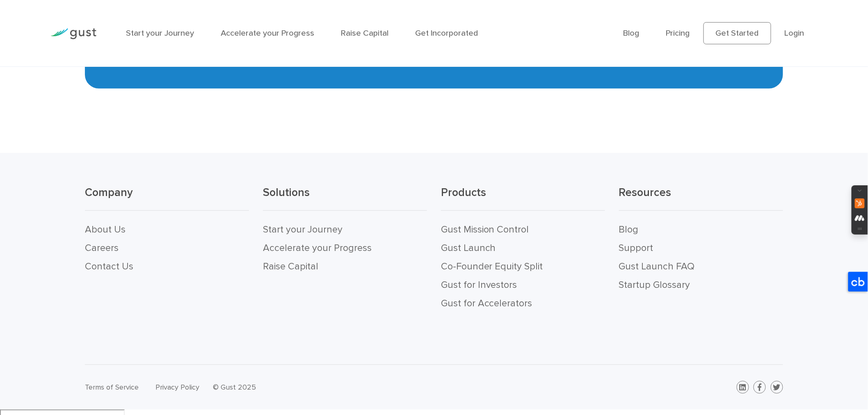 The image size is (868, 415). Describe the element at coordinates (794, 33) in the screenshot. I see `a: Login` at that location.